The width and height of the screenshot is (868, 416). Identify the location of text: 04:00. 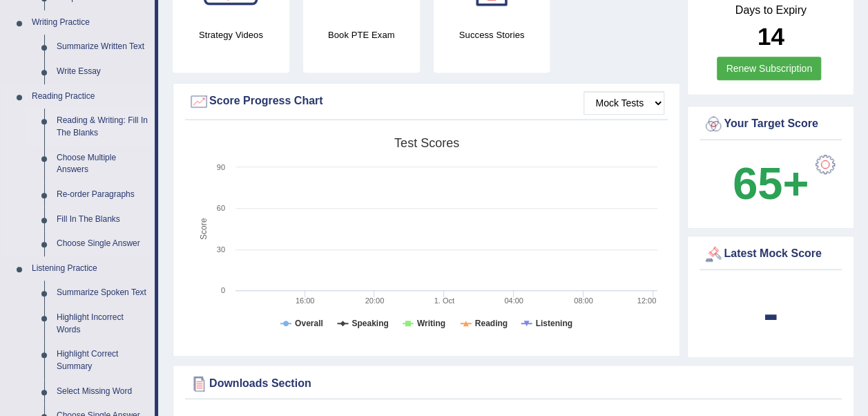
(513, 300).